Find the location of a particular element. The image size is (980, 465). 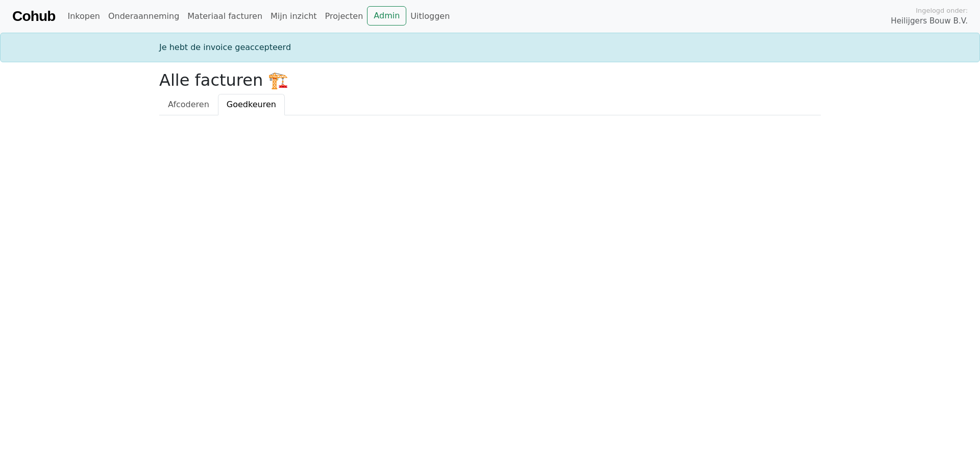

span: Afcoderen is located at coordinates (189, 104).